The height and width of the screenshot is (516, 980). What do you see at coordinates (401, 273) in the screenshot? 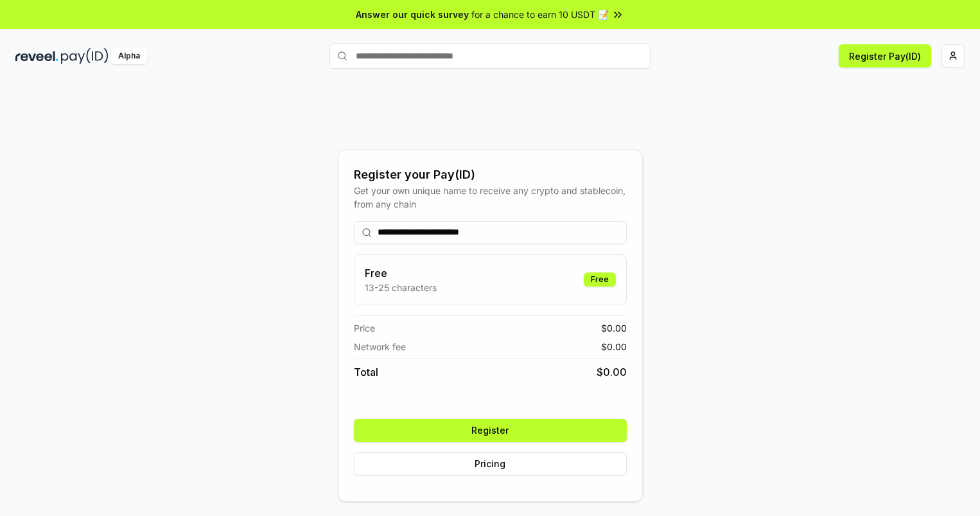
I see `h3: Free` at bounding box center [401, 273].